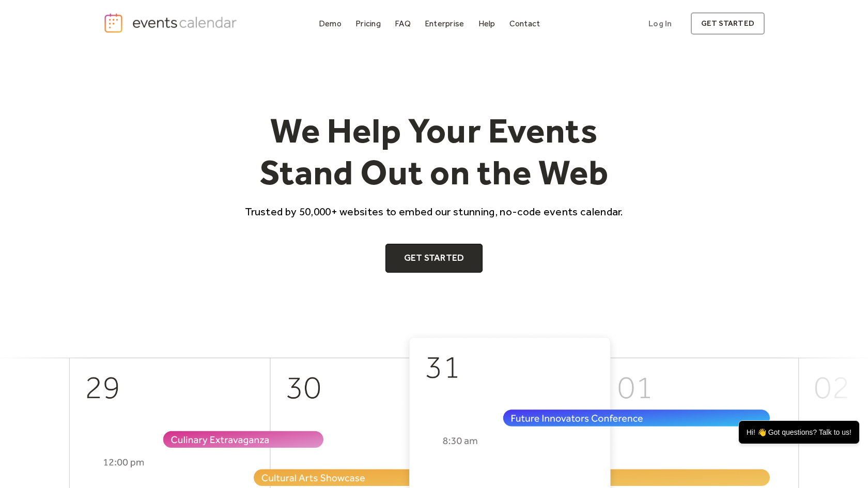 This screenshot has height=488, width=868. I want to click on div: Contact, so click(525, 24).